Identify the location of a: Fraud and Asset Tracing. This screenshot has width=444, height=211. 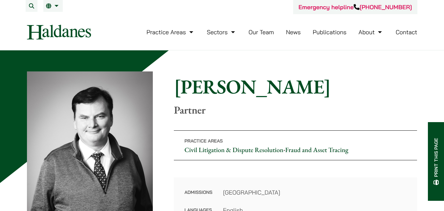
(317, 150).